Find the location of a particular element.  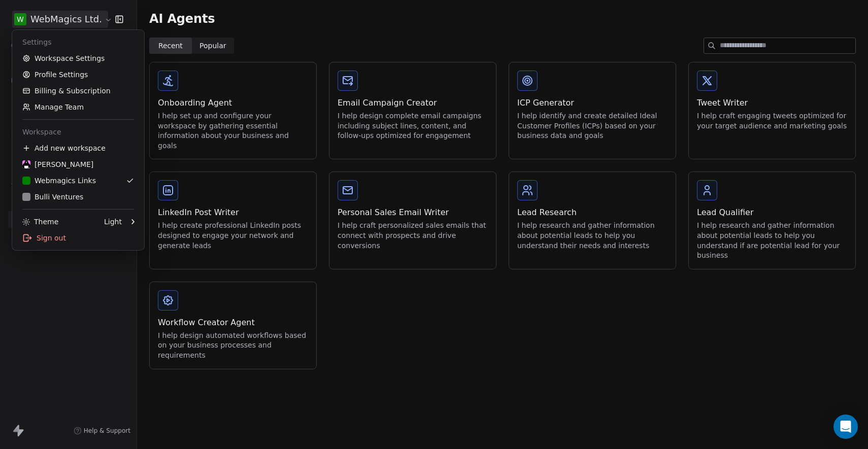

div: Sign out is located at coordinates (78, 238).